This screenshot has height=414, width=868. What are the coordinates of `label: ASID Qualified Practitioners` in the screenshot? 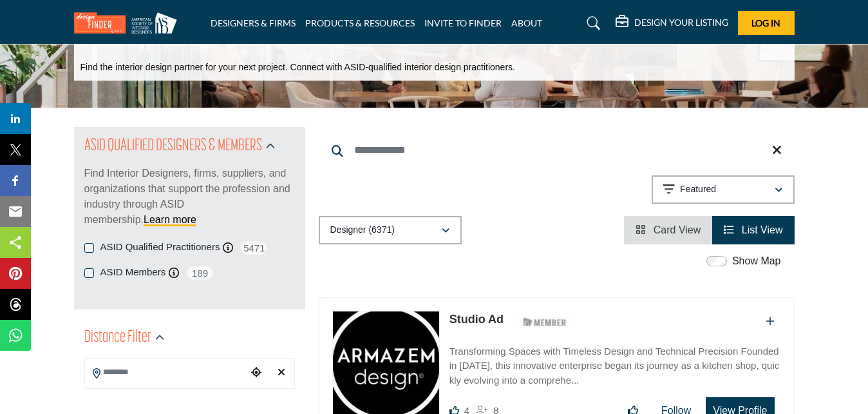 It's located at (160, 246).